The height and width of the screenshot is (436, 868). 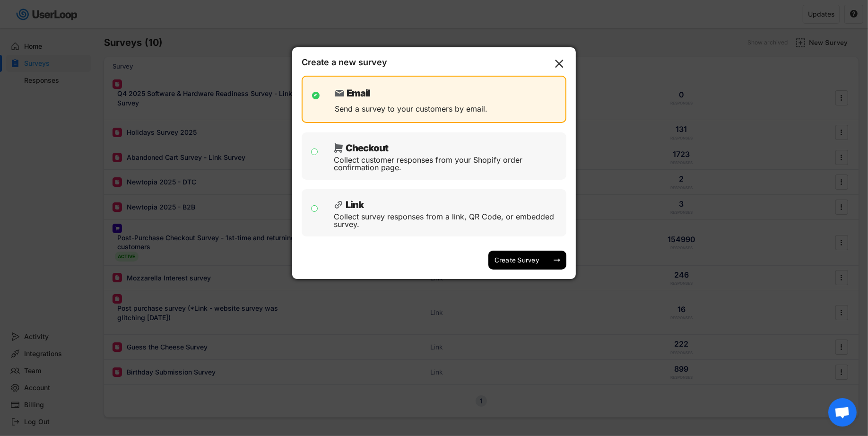 I want to click on img: LinkMinor%20%281%29.svg, so click(x=339, y=205).